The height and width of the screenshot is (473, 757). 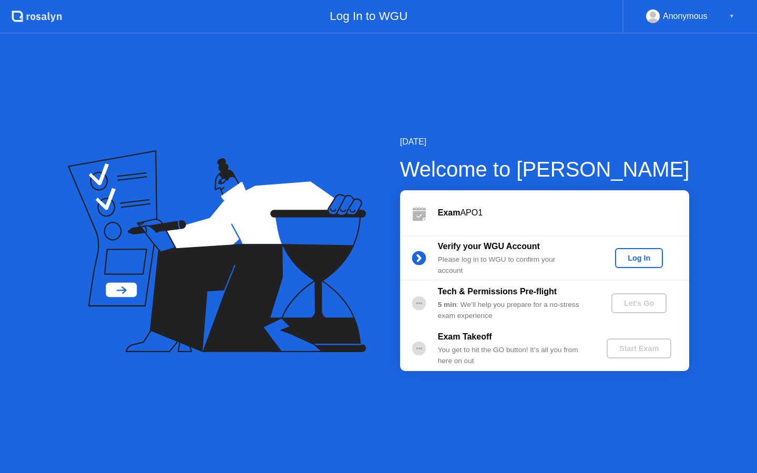 I want to click on button: Start Exam, so click(x=639, y=348).